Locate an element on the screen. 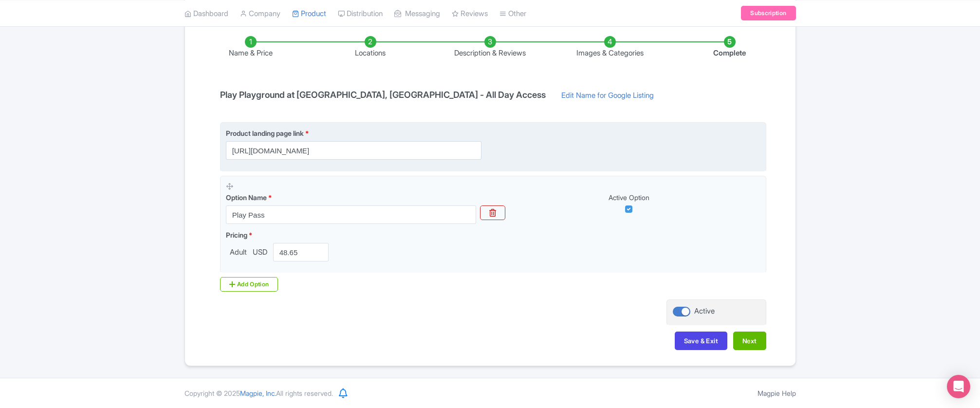 The height and width of the screenshot is (408, 980). div: Add Option is located at coordinates (249, 284).